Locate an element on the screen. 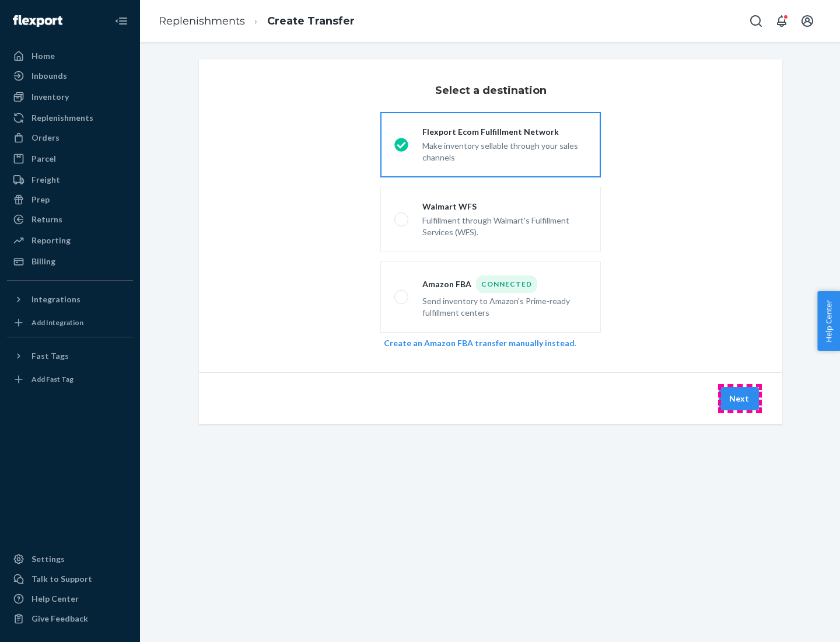  div: Add Fast Tag is located at coordinates (52, 379).